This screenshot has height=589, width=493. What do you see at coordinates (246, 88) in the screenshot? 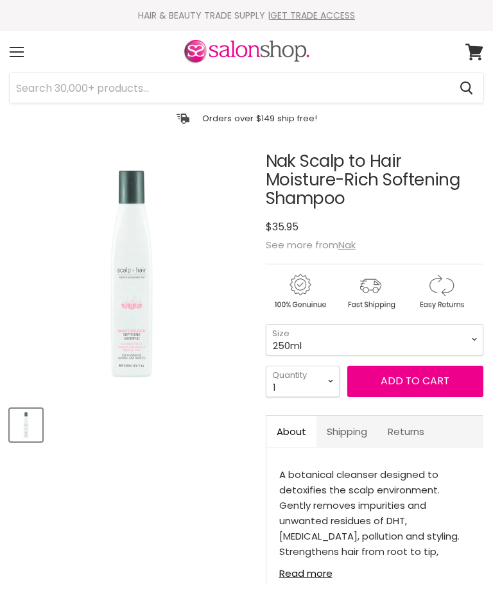
I see `form: Product` at bounding box center [246, 88].